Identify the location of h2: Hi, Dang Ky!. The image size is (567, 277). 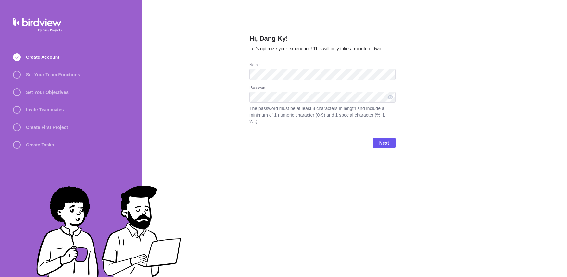
(322, 40).